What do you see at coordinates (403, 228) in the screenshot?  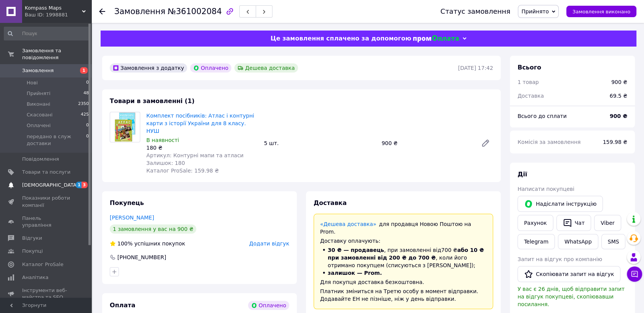 I see `div: для продавця Новою Поштою на Prom.` at bounding box center [403, 228].